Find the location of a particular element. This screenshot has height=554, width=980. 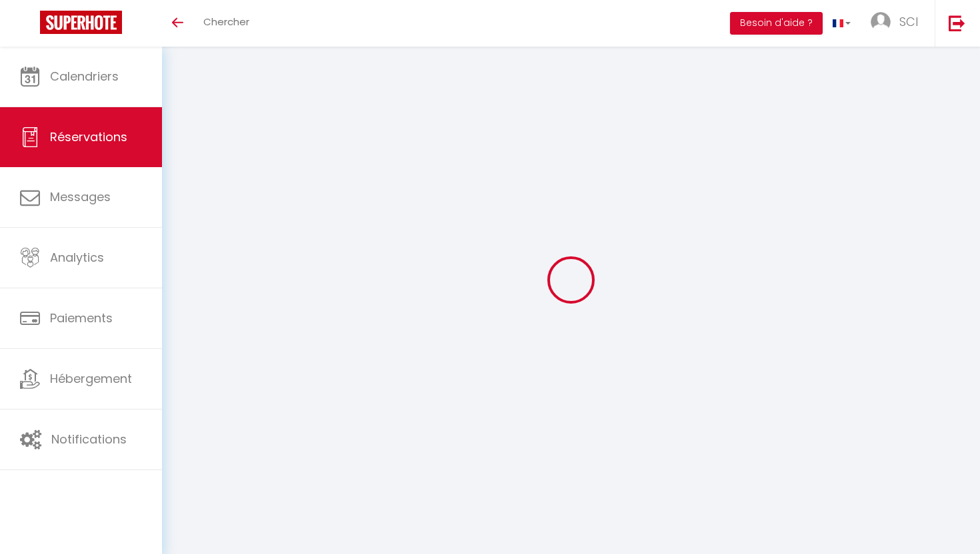

img: Super Booking is located at coordinates (81, 22).